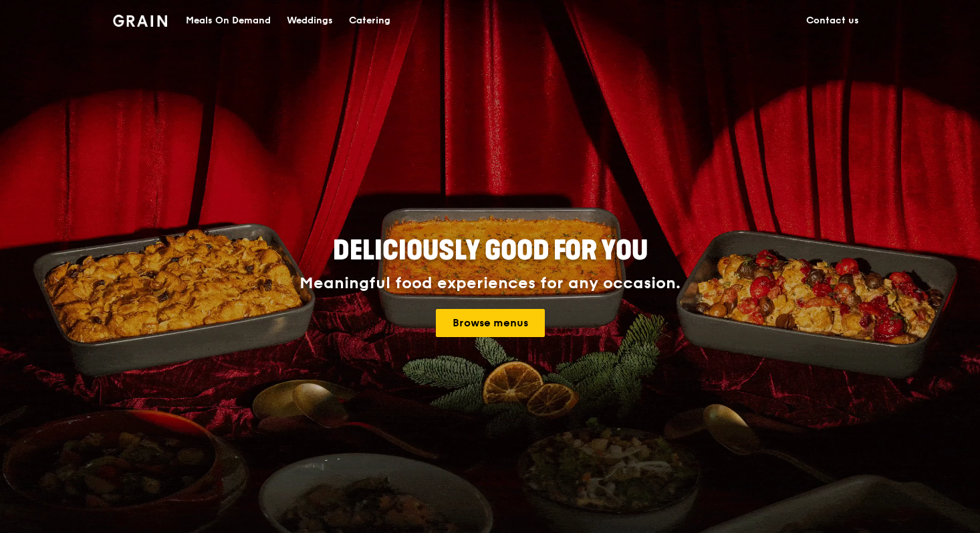  I want to click on a: Contact us, so click(832, 21).